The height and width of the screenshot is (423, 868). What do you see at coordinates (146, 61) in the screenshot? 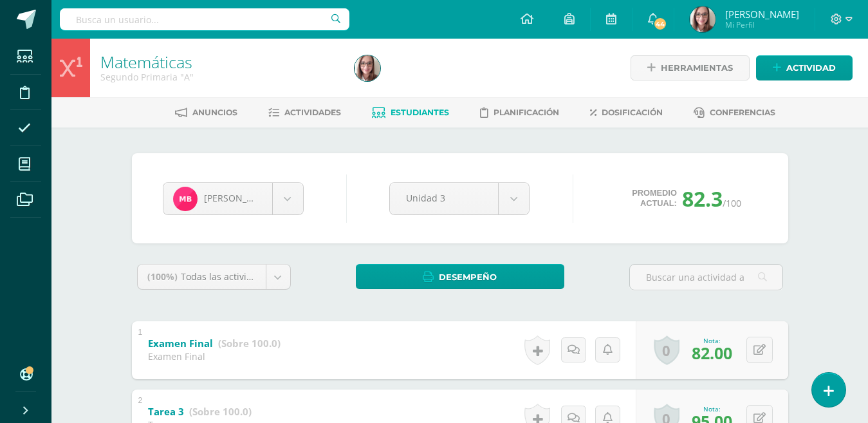
I see `a: Matemáticas` at bounding box center [146, 61].